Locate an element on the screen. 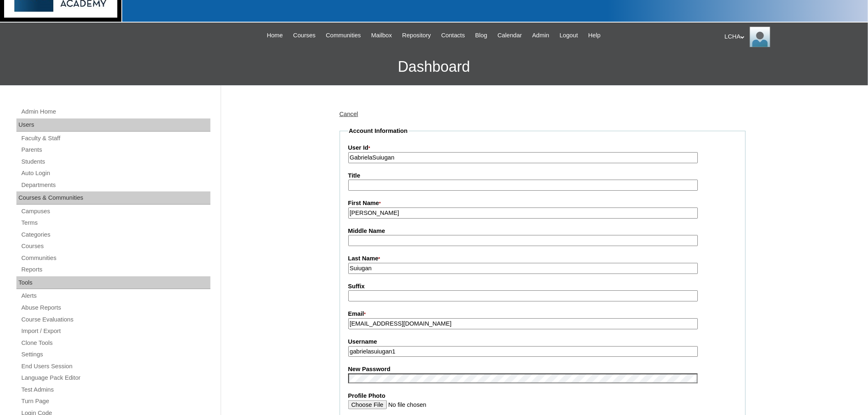 The height and width of the screenshot is (415, 868). a: Departments is located at coordinates (115, 185).